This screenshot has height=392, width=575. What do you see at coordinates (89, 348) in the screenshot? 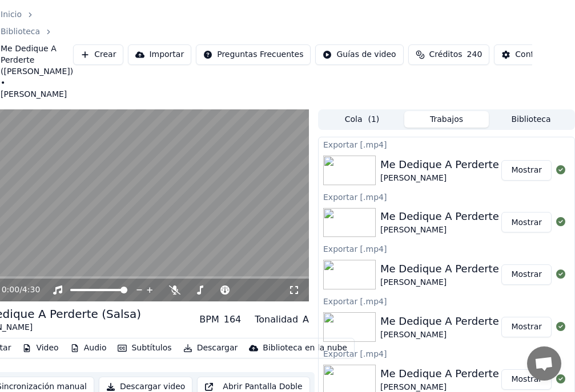
I see `button: Audio` at bounding box center [89, 348].